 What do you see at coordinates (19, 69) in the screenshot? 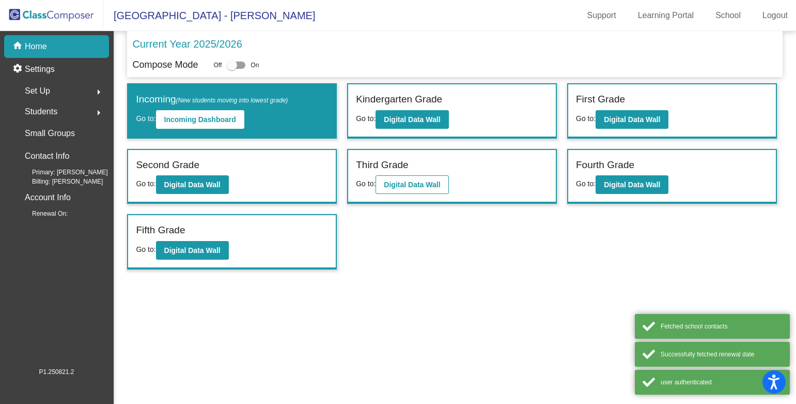
I see `mat-icon: settings` at bounding box center [19, 69].